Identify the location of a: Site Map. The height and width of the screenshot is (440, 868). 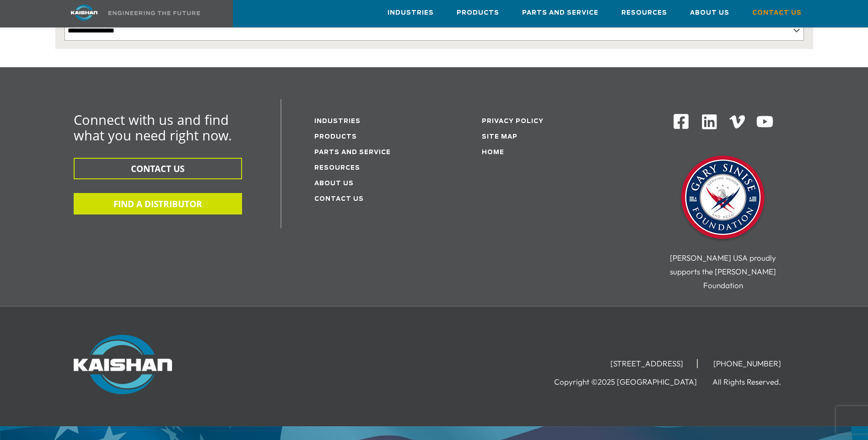
(500, 136).